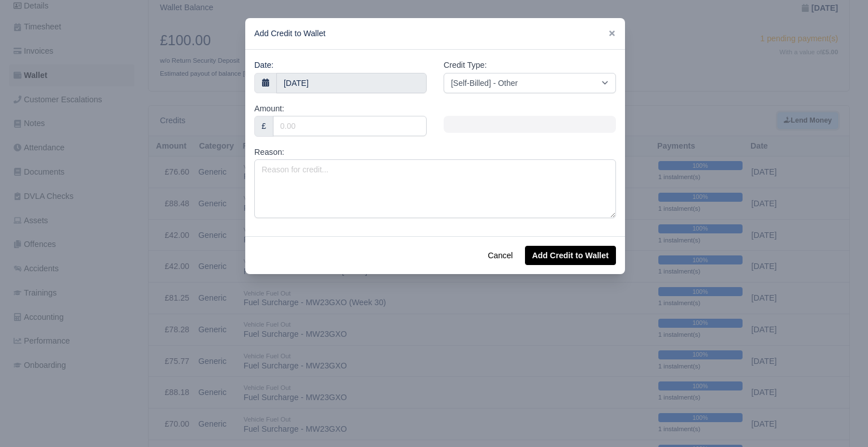  What do you see at coordinates (500, 255) in the screenshot?
I see `button: Cancel` at bounding box center [500, 255].